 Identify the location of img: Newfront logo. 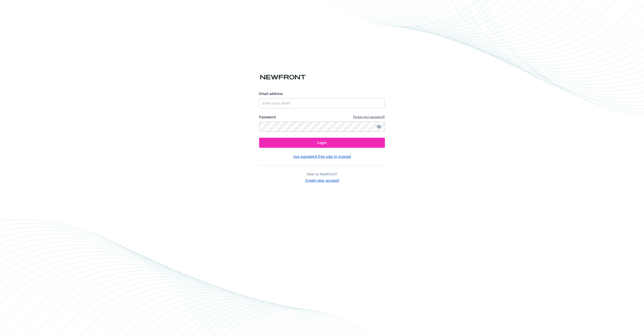
(283, 77).